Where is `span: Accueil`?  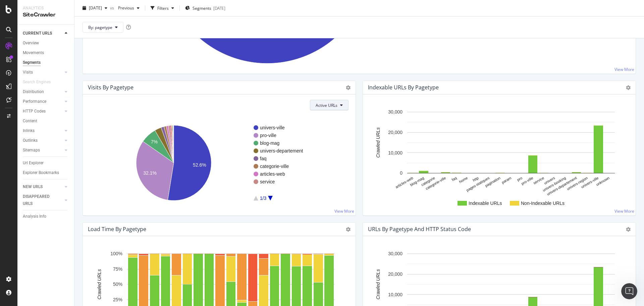 span: Accueil is located at coordinates (17, 229).